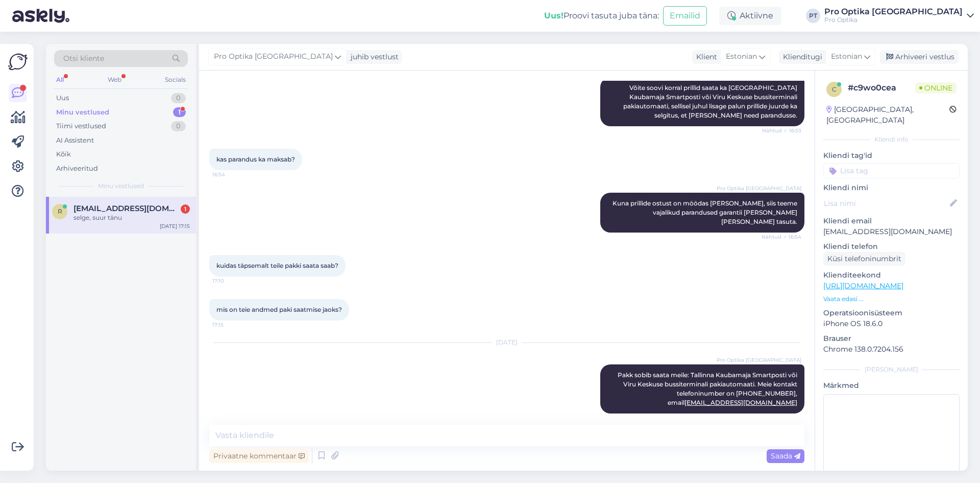 This screenshot has height=483, width=980. I want to click on div: Tiimi vestlused, so click(81, 126).